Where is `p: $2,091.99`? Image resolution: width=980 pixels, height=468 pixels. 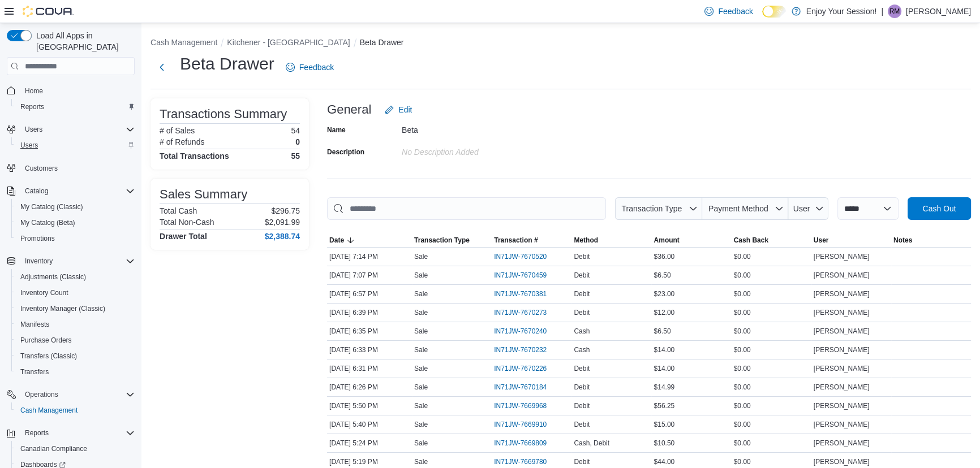
p: $2,091.99 is located at coordinates (282, 222).